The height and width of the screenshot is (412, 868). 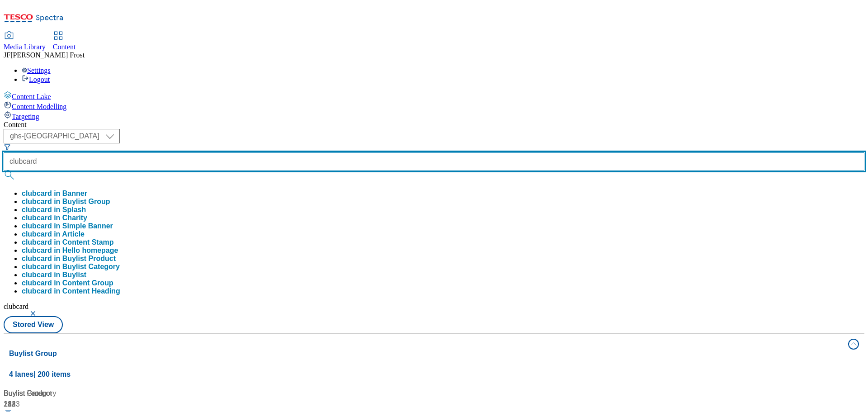 What do you see at coordinates (145, 394) in the screenshot?
I see `div: Buylist Product` at bounding box center [145, 394].